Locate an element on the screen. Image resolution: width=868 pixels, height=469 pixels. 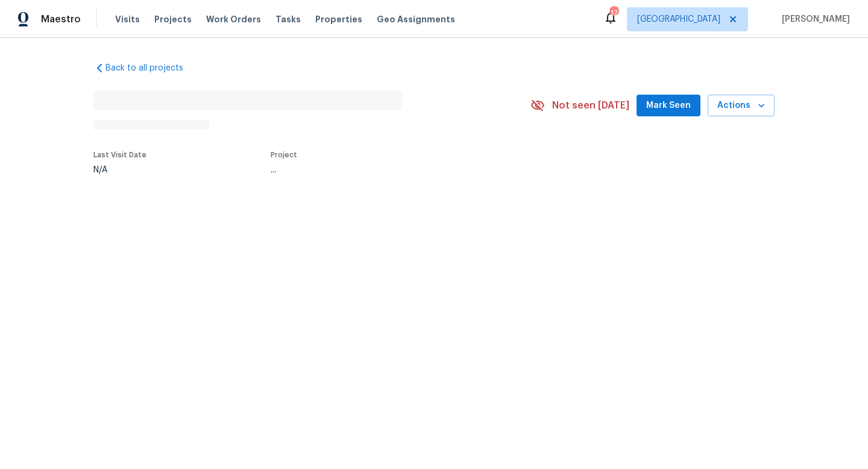
span: Properties is located at coordinates (339, 20).